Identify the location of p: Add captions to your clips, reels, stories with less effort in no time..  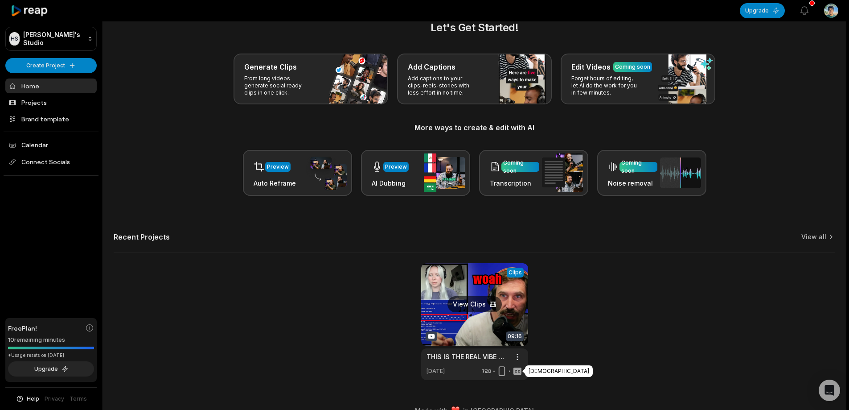
(442, 86).